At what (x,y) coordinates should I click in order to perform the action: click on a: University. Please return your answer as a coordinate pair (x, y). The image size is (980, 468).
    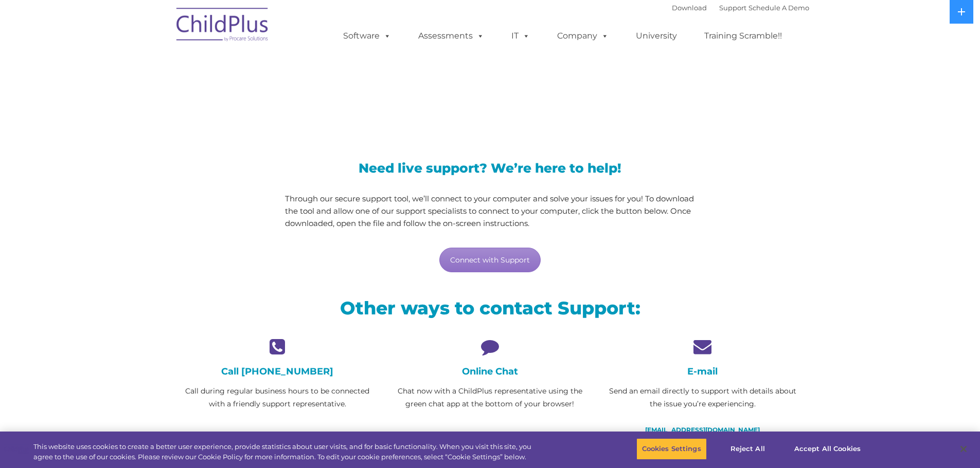
    Looking at the image, I should click on (656, 36).